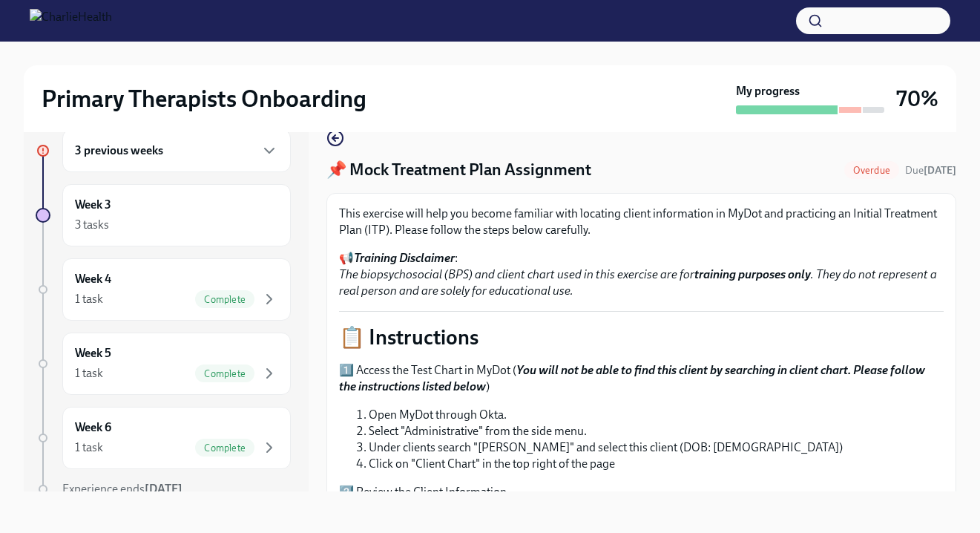  What do you see at coordinates (930, 170) in the screenshot?
I see `span: Due` at bounding box center [930, 170].